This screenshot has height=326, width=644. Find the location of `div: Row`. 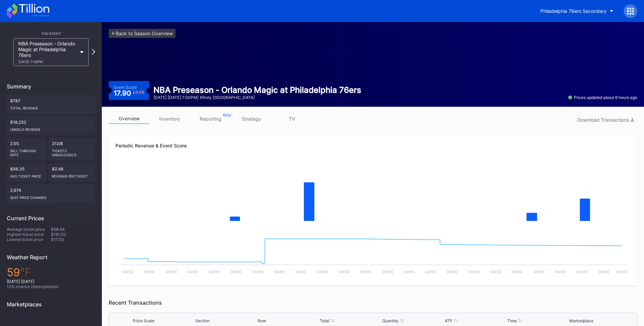

div: Row is located at coordinates (261, 320).